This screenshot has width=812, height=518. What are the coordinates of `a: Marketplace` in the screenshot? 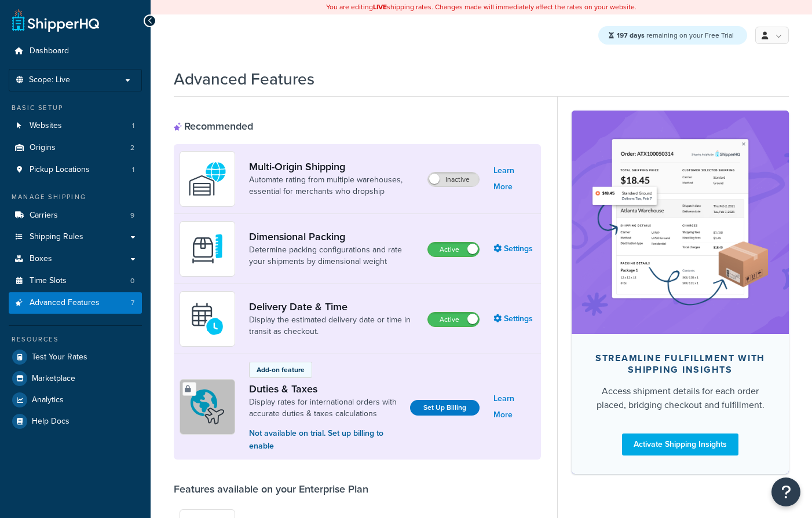 It's located at (75, 378).